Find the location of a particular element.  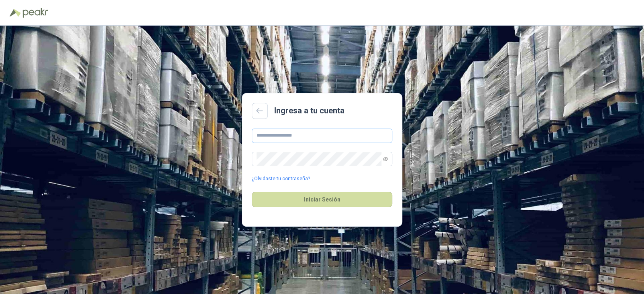

img: Logo is located at coordinates (16, 13).